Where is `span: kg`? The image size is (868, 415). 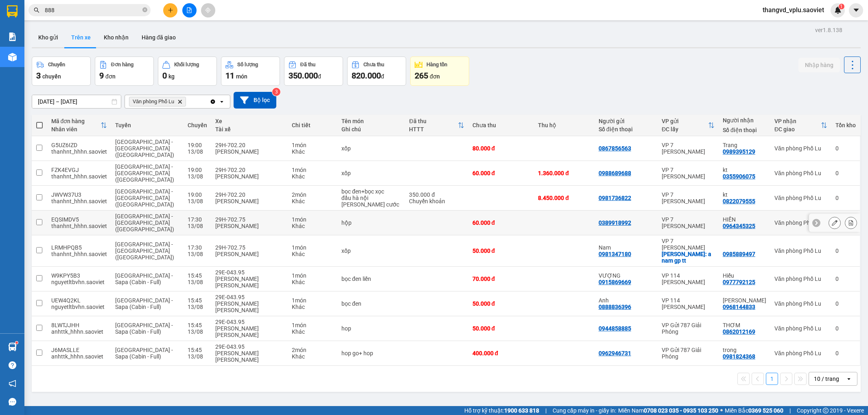 span: kg is located at coordinates (172, 77).